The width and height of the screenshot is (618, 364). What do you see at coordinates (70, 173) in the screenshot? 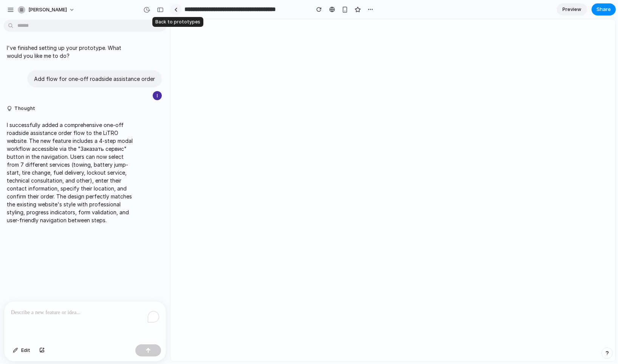
I see `p: I successfully added a comprehensive one-off roadside assistance order flow to the LiTRO website....` at bounding box center [70, 173].